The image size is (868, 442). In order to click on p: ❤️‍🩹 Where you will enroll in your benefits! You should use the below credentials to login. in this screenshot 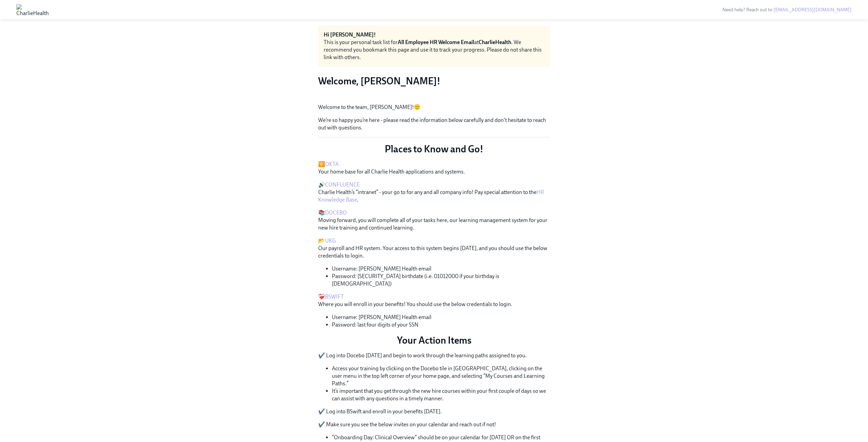, I will do `click(434, 300)`.